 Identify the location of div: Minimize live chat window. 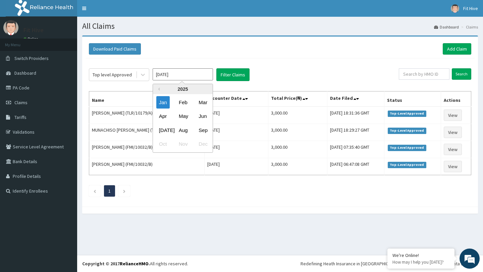
(118, 11).